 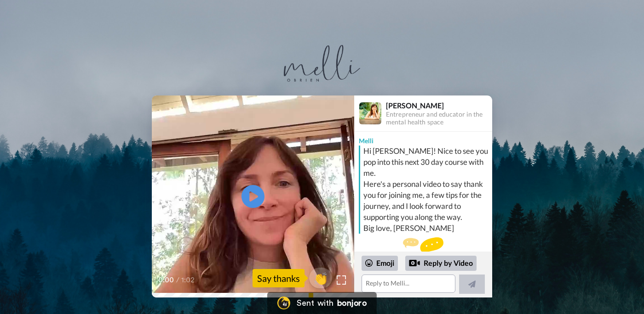 I want to click on div: Say thanks, so click(x=278, y=279).